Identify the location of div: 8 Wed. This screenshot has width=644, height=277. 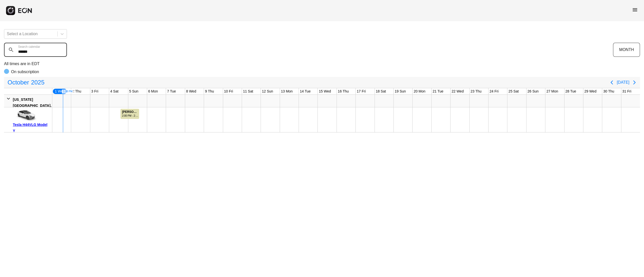
(191, 91).